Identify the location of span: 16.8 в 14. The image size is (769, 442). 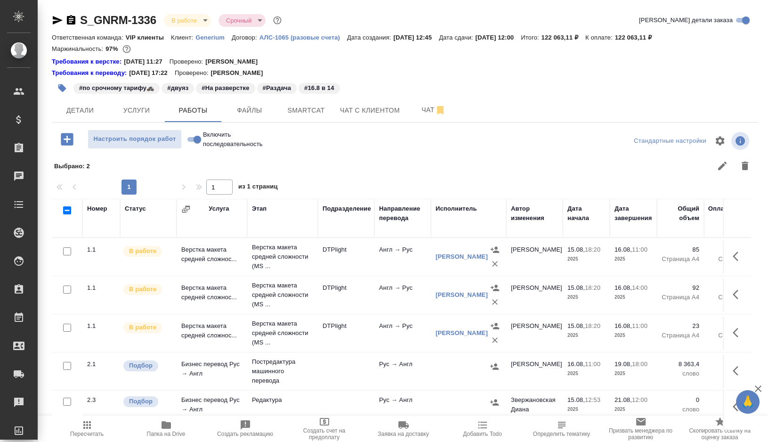
(319, 87).